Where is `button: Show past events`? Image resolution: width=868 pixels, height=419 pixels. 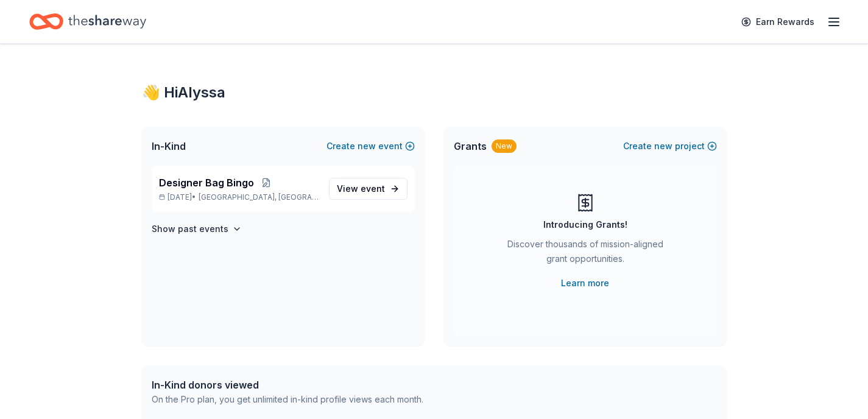 button: Show past events is located at coordinates (197, 229).